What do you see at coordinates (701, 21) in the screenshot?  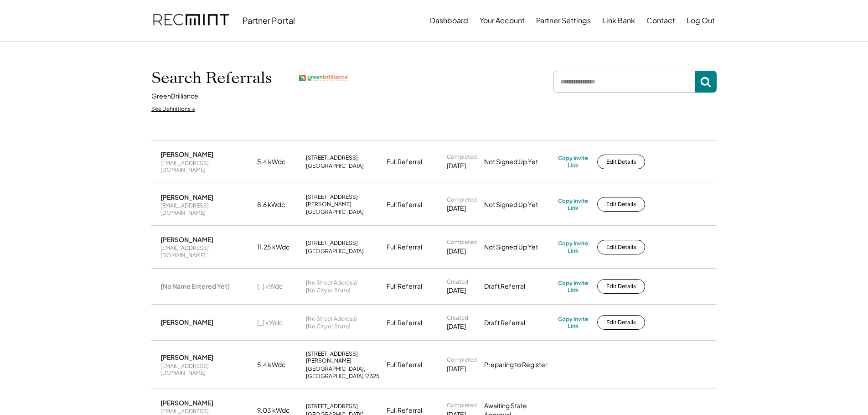 I see `button: Log Out` at bounding box center [701, 21].